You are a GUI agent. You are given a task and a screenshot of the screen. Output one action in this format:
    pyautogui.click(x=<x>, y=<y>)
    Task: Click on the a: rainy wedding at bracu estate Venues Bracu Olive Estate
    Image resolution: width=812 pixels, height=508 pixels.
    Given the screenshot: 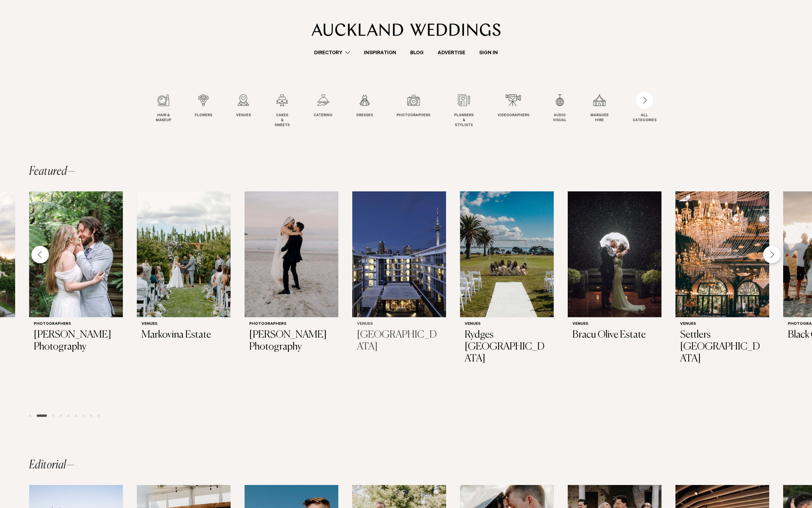 What is the action you would take?
    pyautogui.click(x=614, y=268)
    